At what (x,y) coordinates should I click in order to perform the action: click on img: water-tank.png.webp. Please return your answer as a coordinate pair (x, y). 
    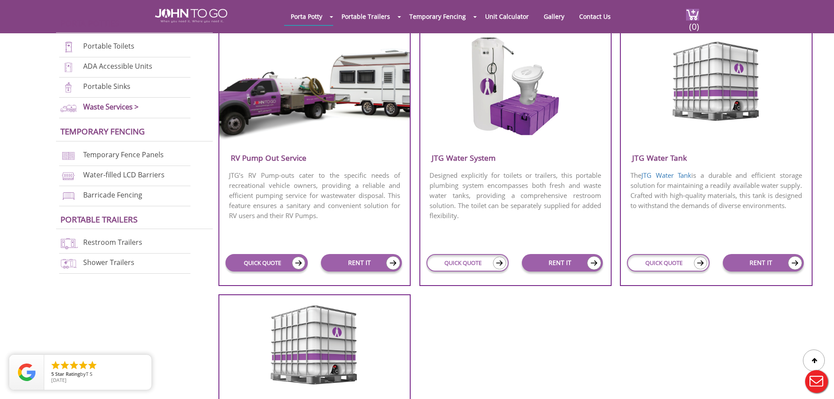
    Looking at the image, I should click on (717, 79).